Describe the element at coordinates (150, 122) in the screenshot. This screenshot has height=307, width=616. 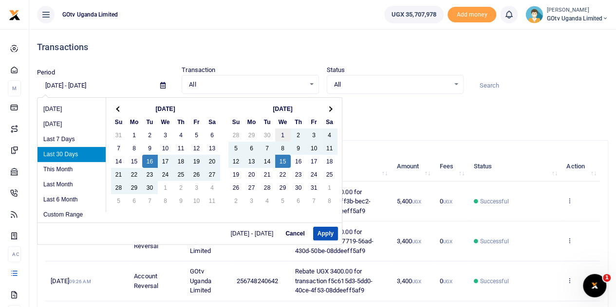
I see `th: Tu` at that location.